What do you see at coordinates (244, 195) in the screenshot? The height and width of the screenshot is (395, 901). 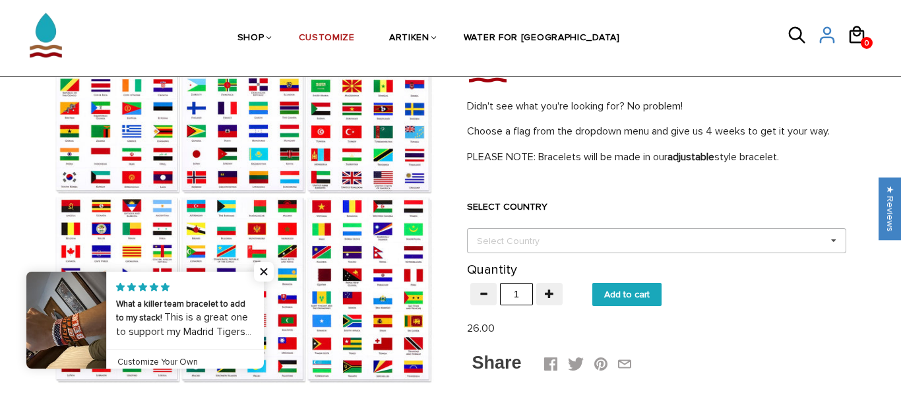 I see `img: Choose Your Flag` at bounding box center [244, 195].